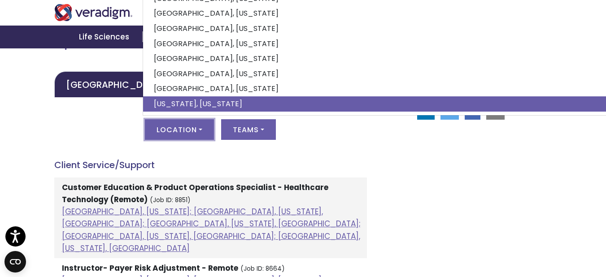  I want to click on a: Life Sciences, so click(105, 37).